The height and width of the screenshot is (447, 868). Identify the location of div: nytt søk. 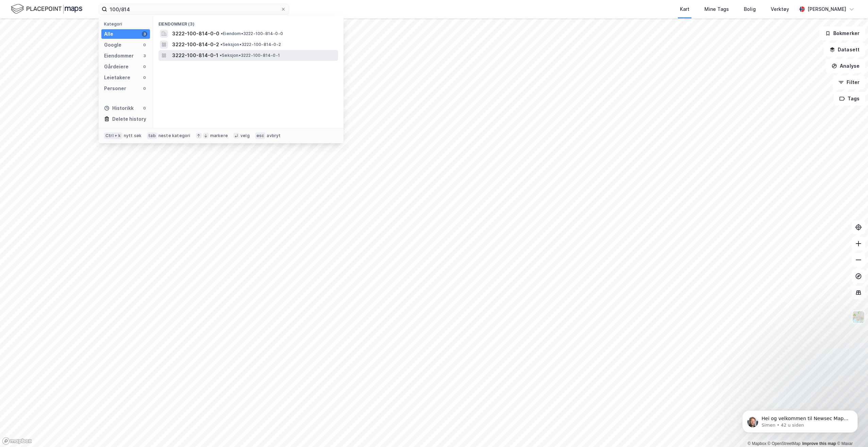
(133, 136).